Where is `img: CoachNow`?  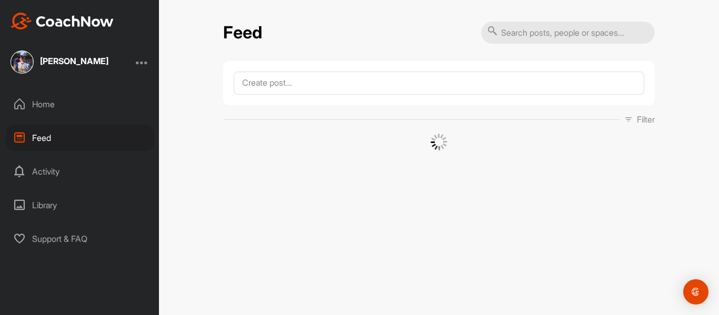
img: CoachNow is located at coordinates (62, 21).